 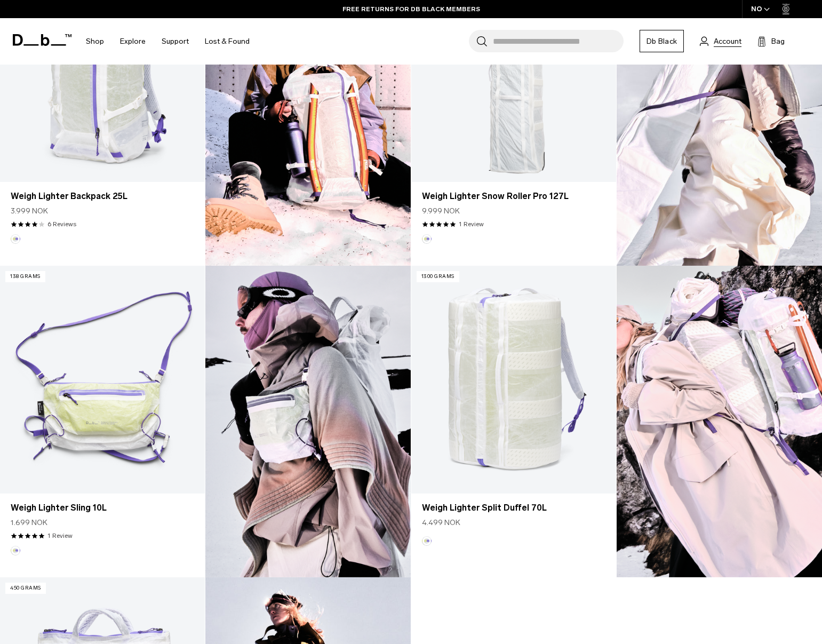 I want to click on span: 3.999 NOK, so click(x=29, y=211).